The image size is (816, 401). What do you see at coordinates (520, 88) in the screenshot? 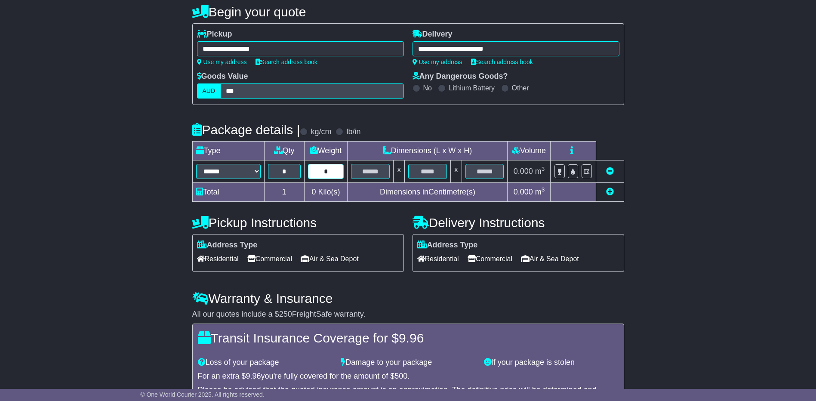
I see `label: Other` at bounding box center [520, 88].